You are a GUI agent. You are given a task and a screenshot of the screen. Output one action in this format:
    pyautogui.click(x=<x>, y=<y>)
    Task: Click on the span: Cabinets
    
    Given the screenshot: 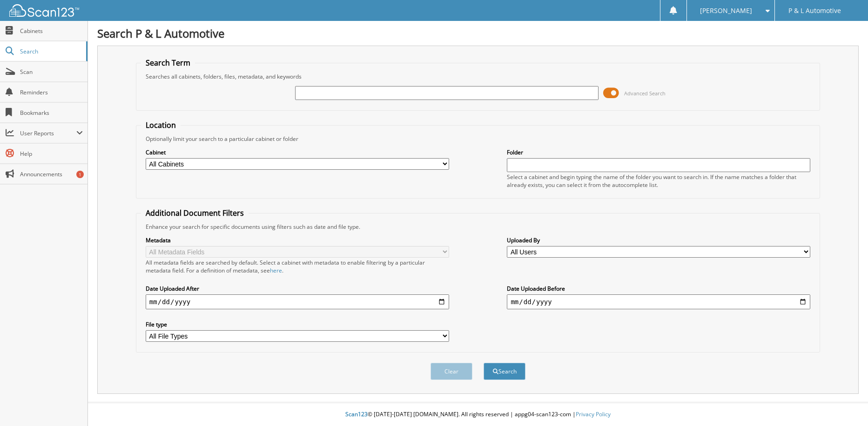 What is the action you would take?
    pyautogui.click(x=51, y=31)
    